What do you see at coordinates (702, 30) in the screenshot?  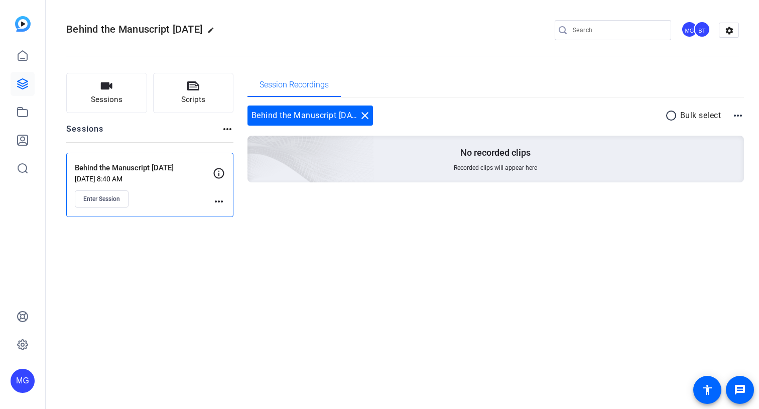 I see `ngx-avatar: Briana Taylor` at bounding box center [702, 30].